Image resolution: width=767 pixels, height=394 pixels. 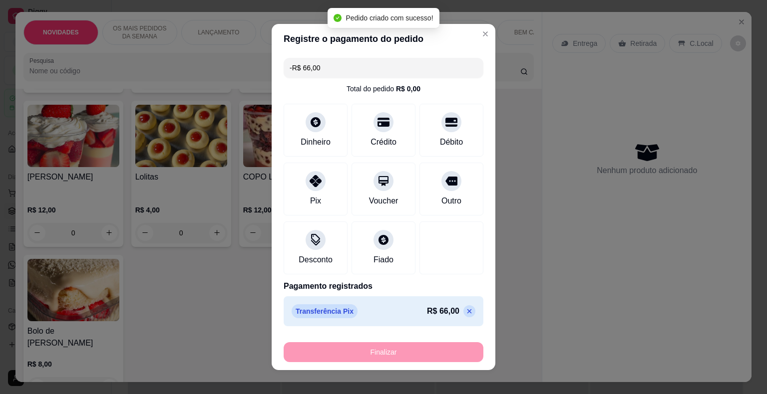 What do you see at coordinates (324, 311) in the screenshot?
I see `p: Transferência Pix` at bounding box center [324, 311].